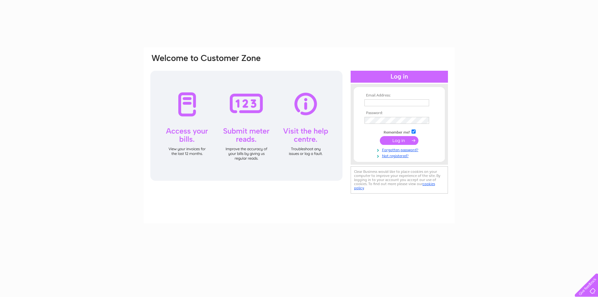 The height and width of the screenshot is (297, 598). What do you see at coordinates (400, 149) in the screenshot?
I see `a: Forgotten password?` at bounding box center [400, 149].